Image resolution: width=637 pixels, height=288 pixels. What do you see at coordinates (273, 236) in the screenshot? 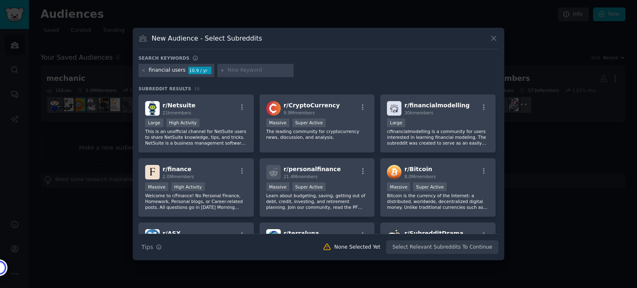
I see `img: terraluna` at bounding box center [273, 236].